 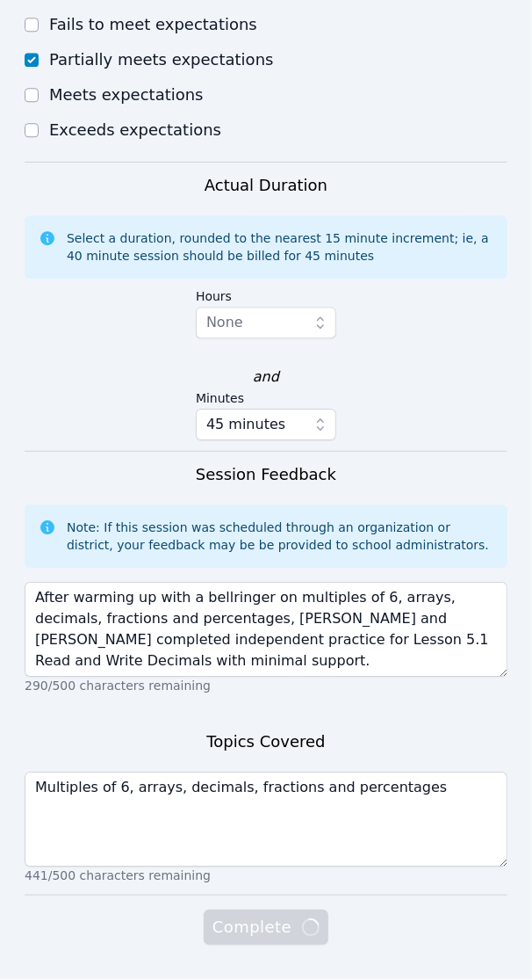 What do you see at coordinates (266, 742) in the screenshot?
I see `h3: Topics Covered` at bounding box center [266, 742].